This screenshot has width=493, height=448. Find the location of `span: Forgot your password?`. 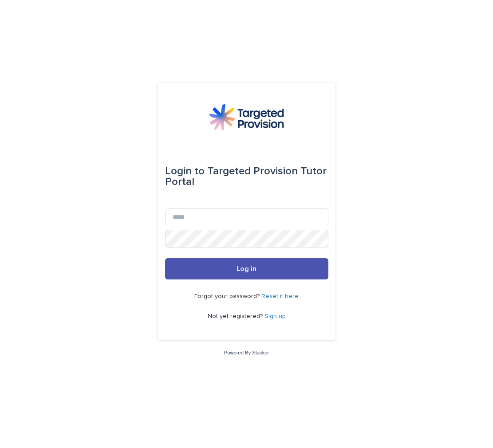

span: Forgot your password? is located at coordinates (228, 297).